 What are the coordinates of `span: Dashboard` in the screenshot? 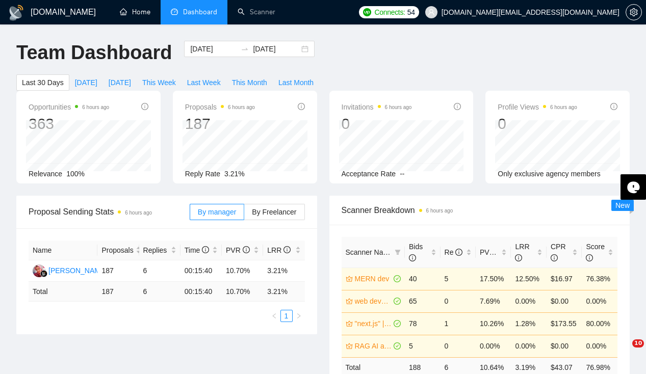 It's located at (200, 12).